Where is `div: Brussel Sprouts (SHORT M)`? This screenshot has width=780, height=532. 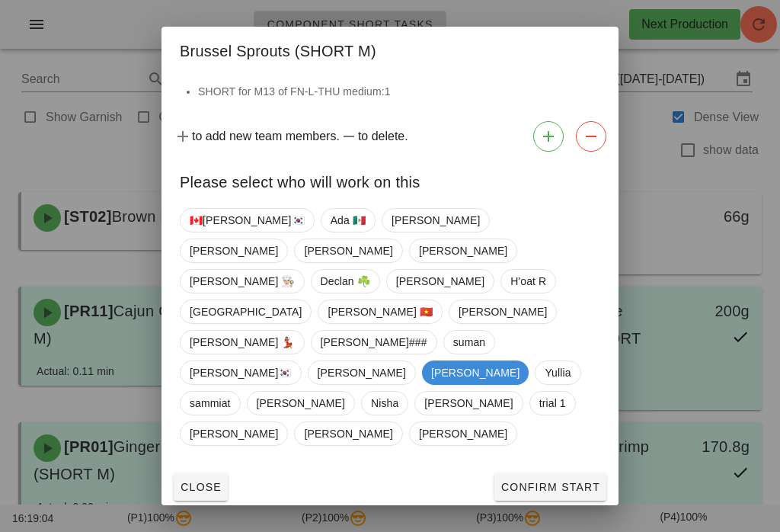 div: Brussel Sprouts (SHORT M) is located at coordinates (390, 49).